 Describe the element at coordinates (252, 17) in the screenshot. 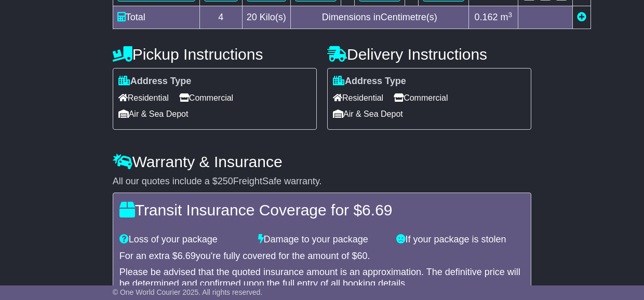

I see `span: 20` at that location.